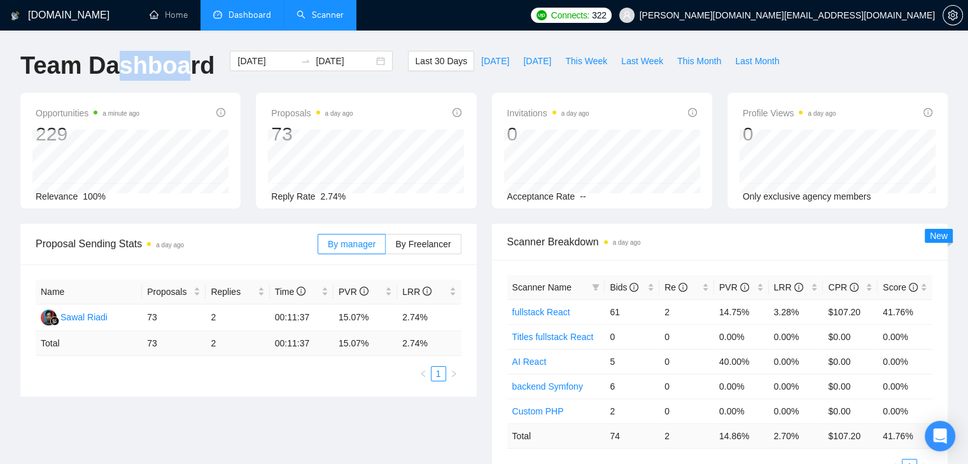  I want to click on td: $107.20, so click(850, 312).